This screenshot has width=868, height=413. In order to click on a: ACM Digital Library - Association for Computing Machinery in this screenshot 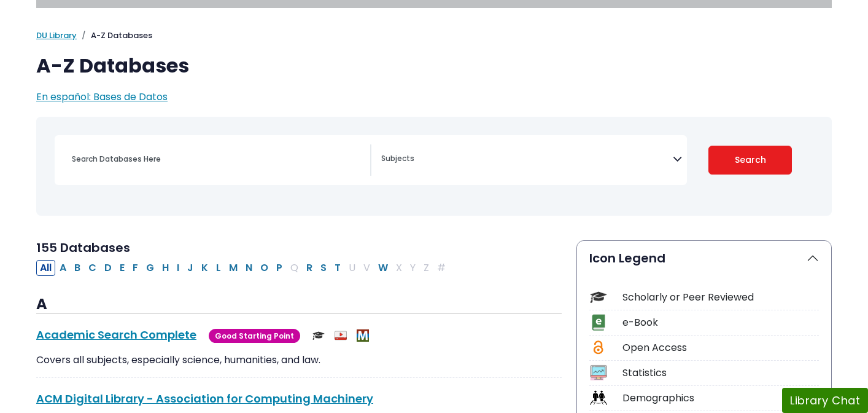, I will do `click(204, 398)`.